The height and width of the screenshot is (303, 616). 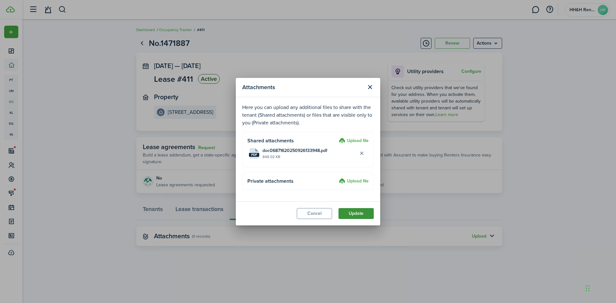 I want to click on h4: Shared attachments, so click(x=292, y=141).